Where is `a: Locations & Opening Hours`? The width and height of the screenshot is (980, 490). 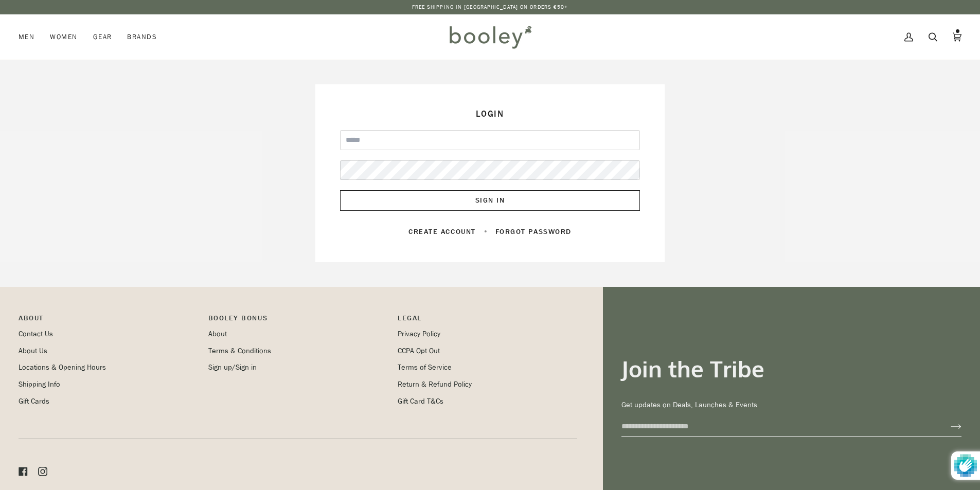
a: Locations & Opening Hours is located at coordinates (62, 367).